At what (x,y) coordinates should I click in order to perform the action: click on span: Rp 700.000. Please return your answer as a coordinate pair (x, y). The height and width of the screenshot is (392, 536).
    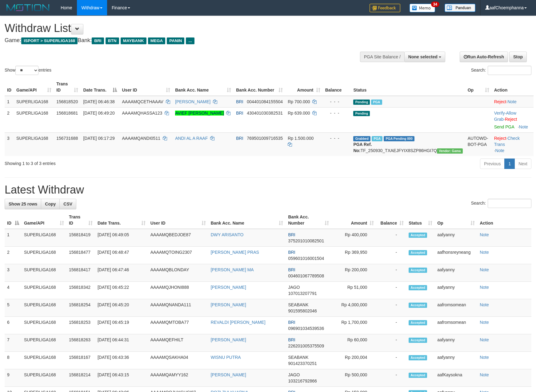
    Looking at the image, I should click on (299, 102).